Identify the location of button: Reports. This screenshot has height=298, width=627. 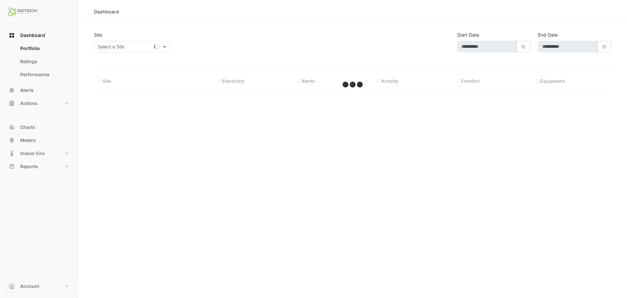
(39, 166).